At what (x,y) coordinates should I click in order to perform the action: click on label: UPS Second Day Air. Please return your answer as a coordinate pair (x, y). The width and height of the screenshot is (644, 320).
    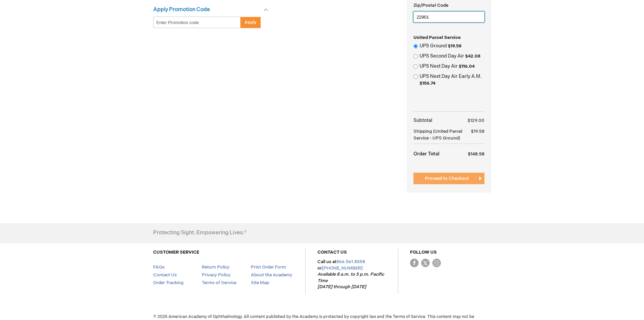
    Looking at the image, I should click on (452, 56).